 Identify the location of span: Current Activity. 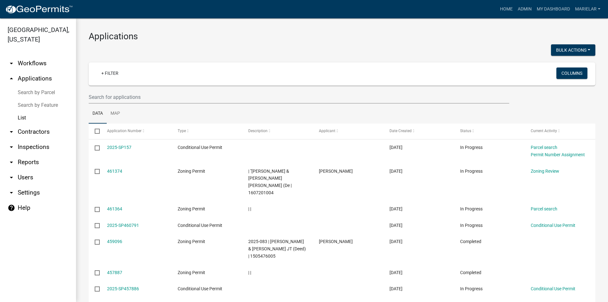
(544, 131).